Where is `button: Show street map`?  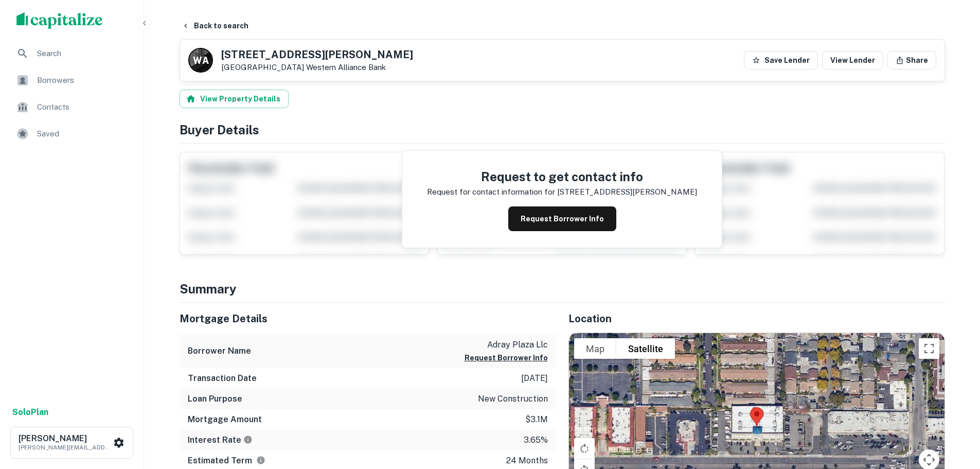 button: Show street map is located at coordinates (596, 348).